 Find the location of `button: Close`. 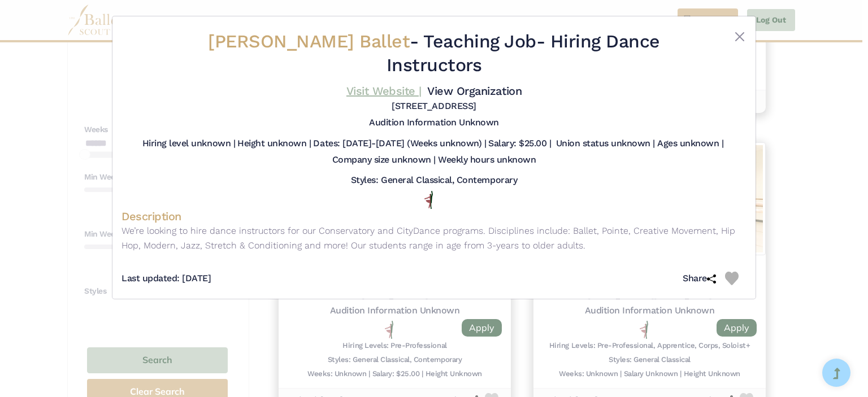

button: Close is located at coordinates (740, 37).